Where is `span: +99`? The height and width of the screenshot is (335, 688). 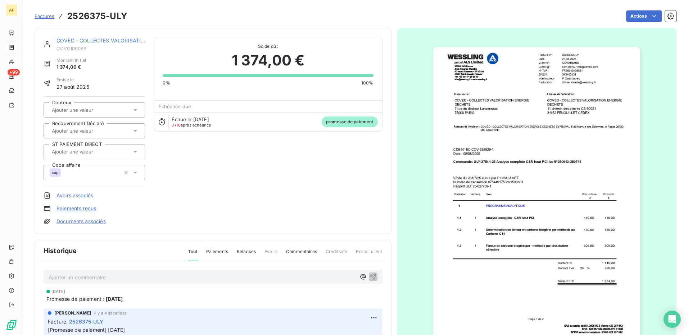 span: +99 is located at coordinates (14, 72).